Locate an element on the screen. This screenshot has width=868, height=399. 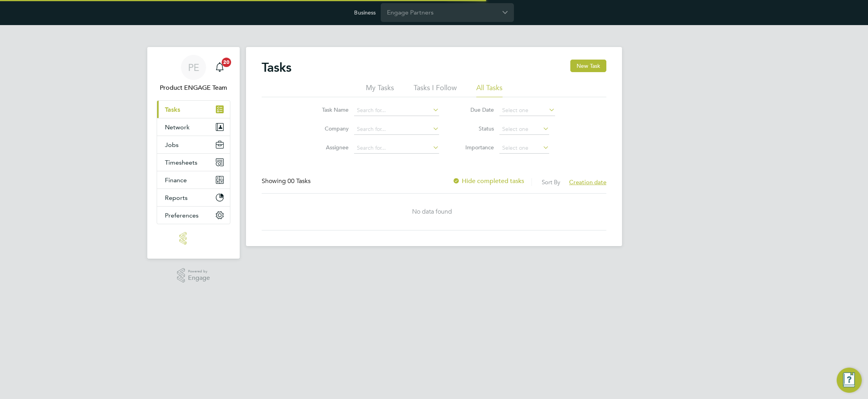
label: Company is located at coordinates (331, 129).